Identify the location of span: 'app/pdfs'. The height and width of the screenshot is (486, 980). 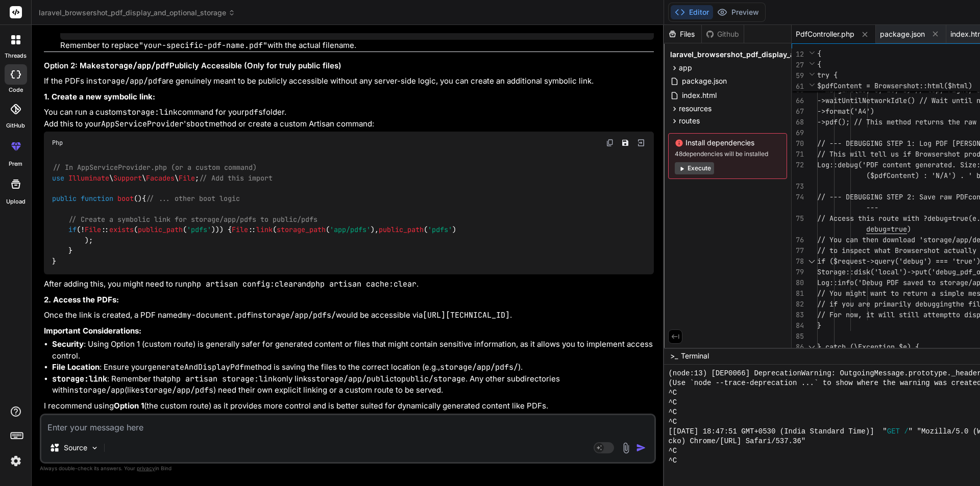
(351, 230).